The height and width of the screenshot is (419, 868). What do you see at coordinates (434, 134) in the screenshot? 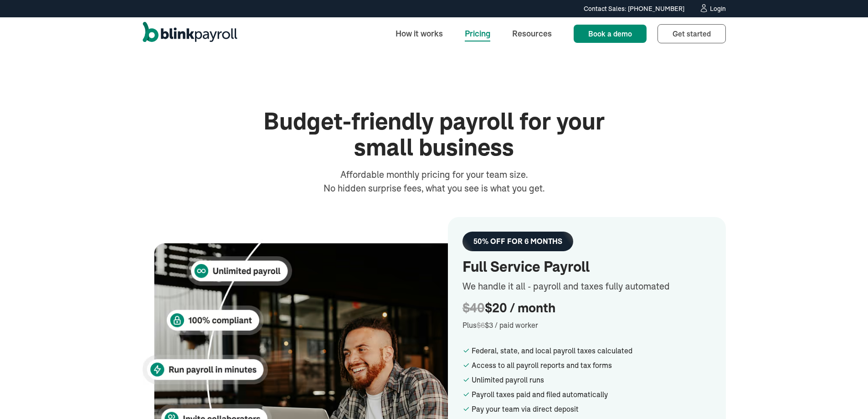
I see `h1: Budget-friendly payroll for your small business` at bounding box center [434, 134].